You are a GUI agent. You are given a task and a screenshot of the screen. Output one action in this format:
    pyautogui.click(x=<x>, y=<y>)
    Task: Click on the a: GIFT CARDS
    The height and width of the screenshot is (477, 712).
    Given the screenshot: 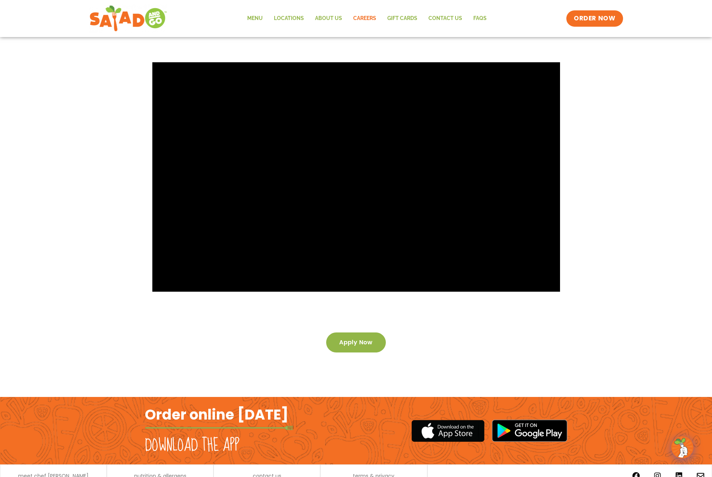 What is the action you would take?
    pyautogui.click(x=402, y=19)
    